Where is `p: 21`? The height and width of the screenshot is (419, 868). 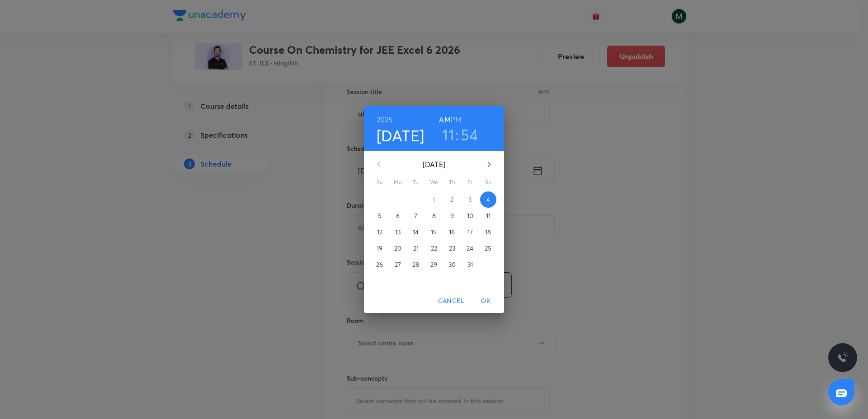 p: 21 is located at coordinates (416, 249).